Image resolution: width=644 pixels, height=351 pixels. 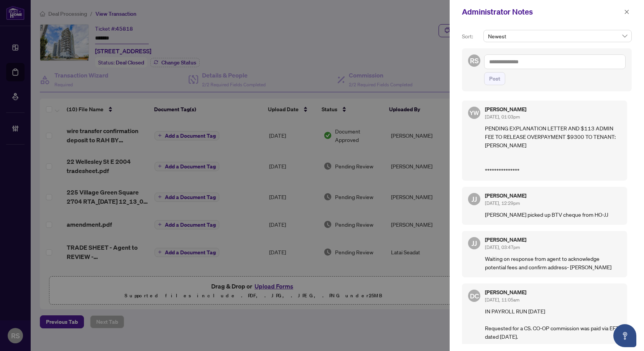 I want to click on span: Newest, so click(x=557, y=36).